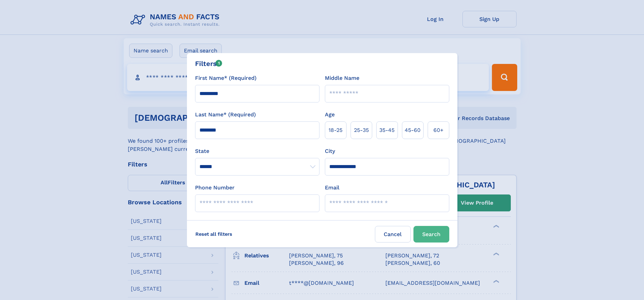 Image resolution: width=644 pixels, height=300 pixels. Describe the element at coordinates (226, 78) in the screenshot. I see `label: First Name* (Required)` at that location.